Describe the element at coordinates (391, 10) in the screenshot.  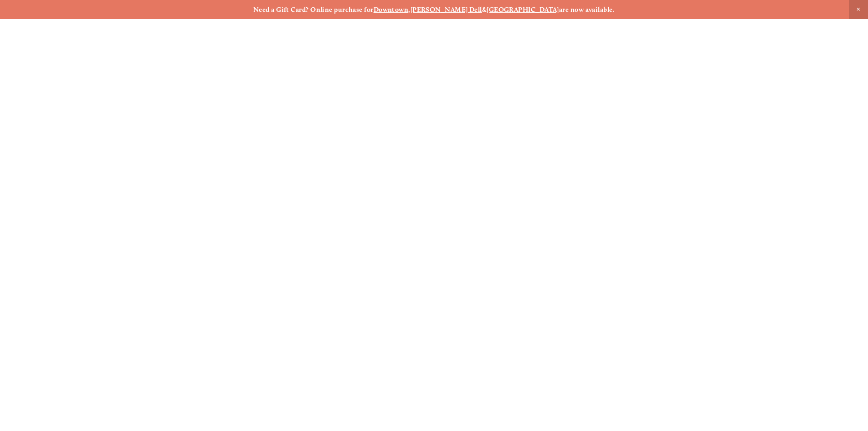
I see `strong: Downtown` at that location.